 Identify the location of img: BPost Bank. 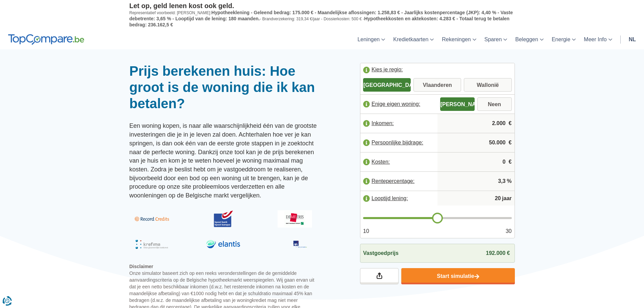
(223, 218).